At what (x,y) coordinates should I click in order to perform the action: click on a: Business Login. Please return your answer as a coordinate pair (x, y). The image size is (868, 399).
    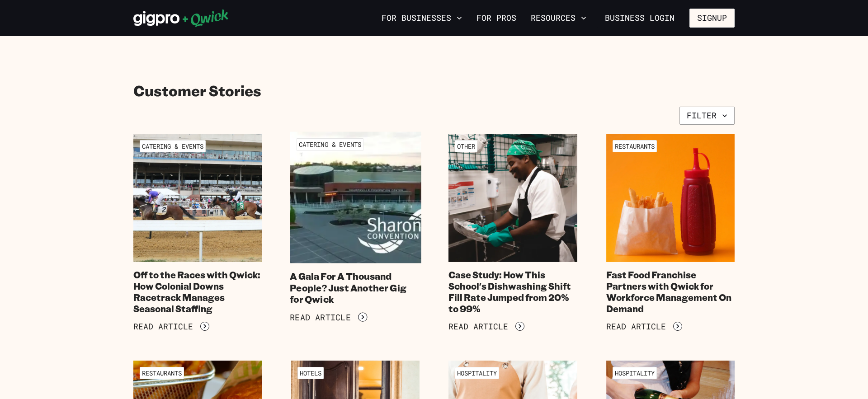
    Looking at the image, I should click on (639, 18).